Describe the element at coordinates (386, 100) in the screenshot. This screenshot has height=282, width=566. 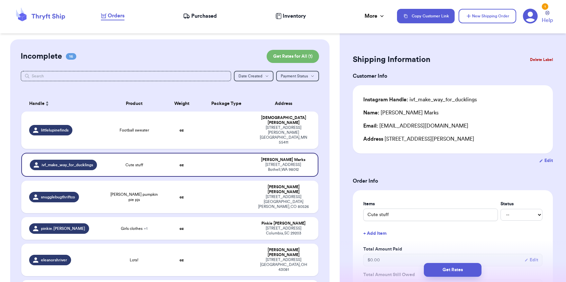
I see `span: Instagram Handle:` at that location.